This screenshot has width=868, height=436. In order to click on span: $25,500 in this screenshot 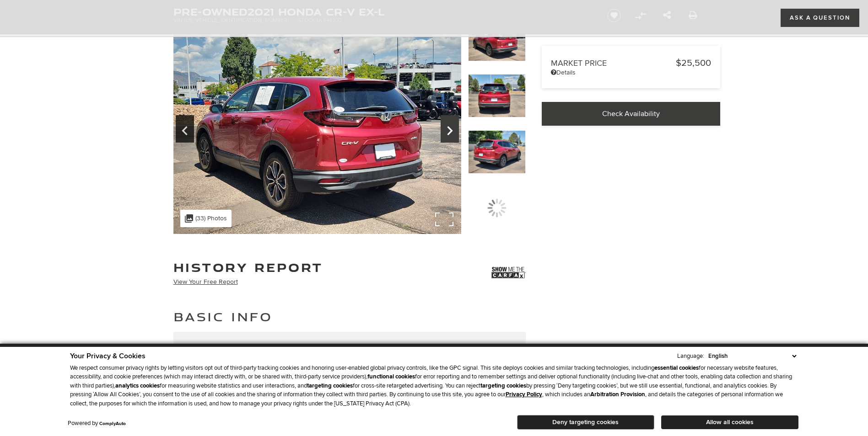, I will do `click(693, 63)`.